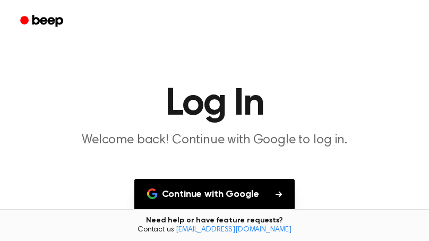 Image resolution: width=429 pixels, height=241 pixels. Describe the element at coordinates (215, 140) in the screenshot. I see `p: Welcome back! Continue with Google to log in.` at that location.